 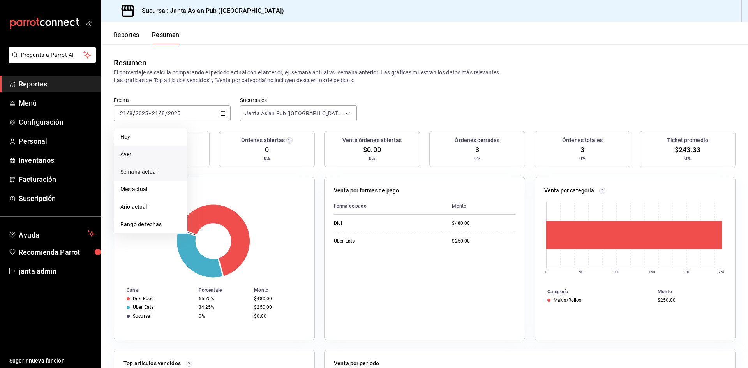 I want to click on a: Pregunta a Parrot AI, so click(x=51, y=60).